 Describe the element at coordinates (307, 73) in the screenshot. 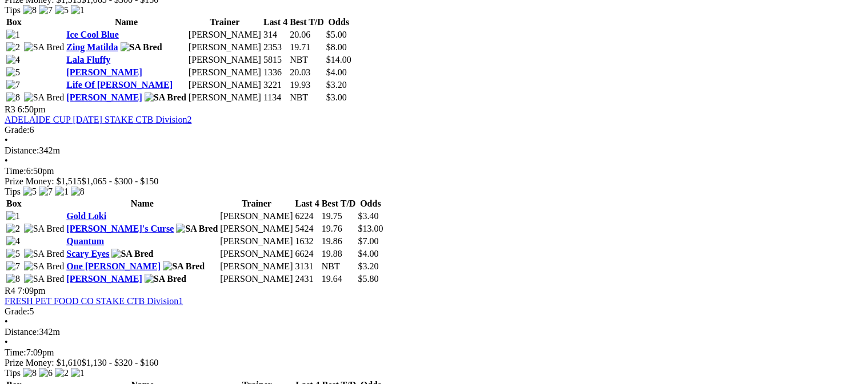

I see `td: 20.03` at that location.